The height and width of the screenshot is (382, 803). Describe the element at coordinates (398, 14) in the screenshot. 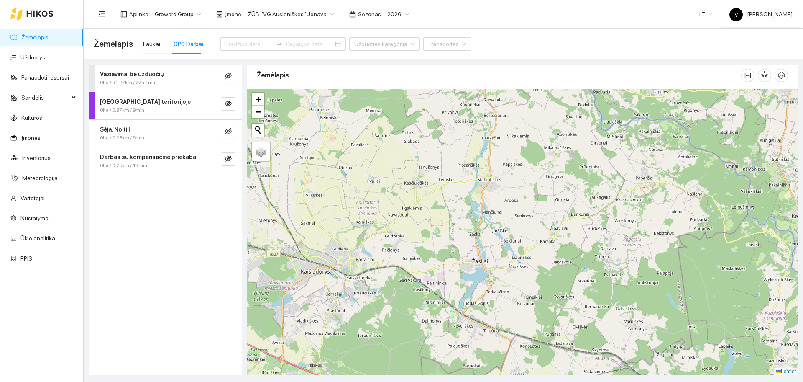

I see `span: 2026` at that location.